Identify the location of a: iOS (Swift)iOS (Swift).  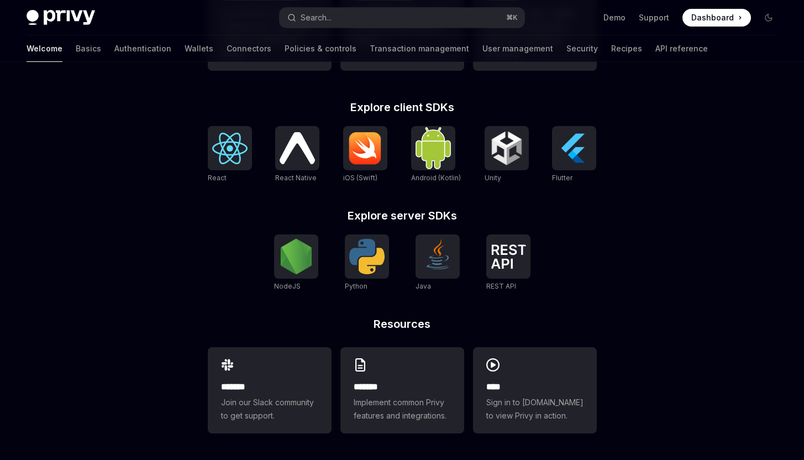
(365, 155).